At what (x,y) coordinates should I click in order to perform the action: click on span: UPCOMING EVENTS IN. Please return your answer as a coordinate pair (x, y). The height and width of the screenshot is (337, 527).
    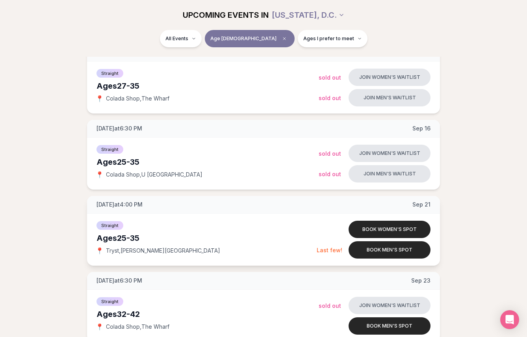
    Looking at the image, I should click on (226, 15).